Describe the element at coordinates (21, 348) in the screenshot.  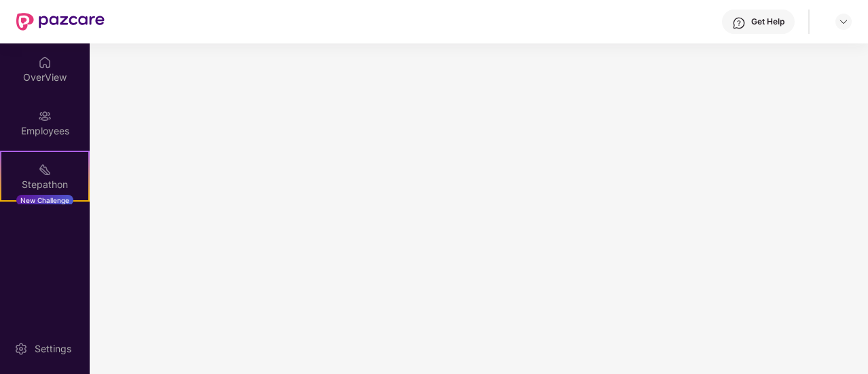
I see `img: svg+xml;base64,PHN2ZyBpZD0iU2V0dGluZy0yMHgyMCIgeG1sbnM9Imh0dHA6Ly93d3cudzMub3JnLzIwMDAvc3ZnIiB3aW...` at that location.